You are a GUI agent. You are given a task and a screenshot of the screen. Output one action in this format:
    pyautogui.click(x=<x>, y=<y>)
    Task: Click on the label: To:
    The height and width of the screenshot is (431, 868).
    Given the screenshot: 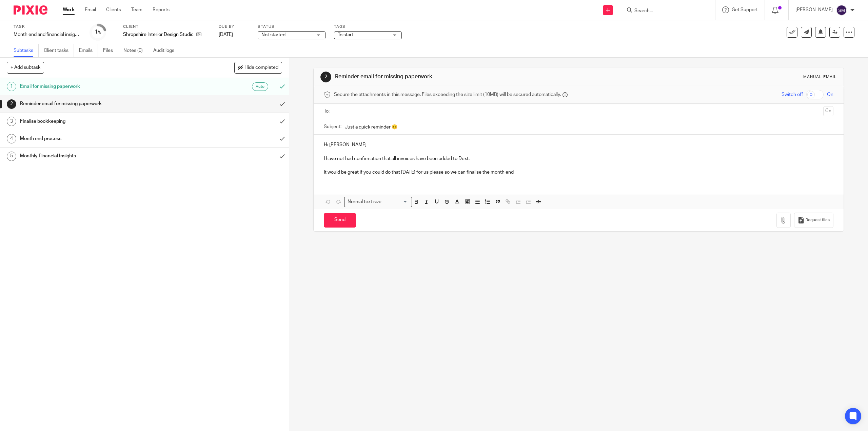 What is the action you would take?
    pyautogui.click(x=327, y=111)
    